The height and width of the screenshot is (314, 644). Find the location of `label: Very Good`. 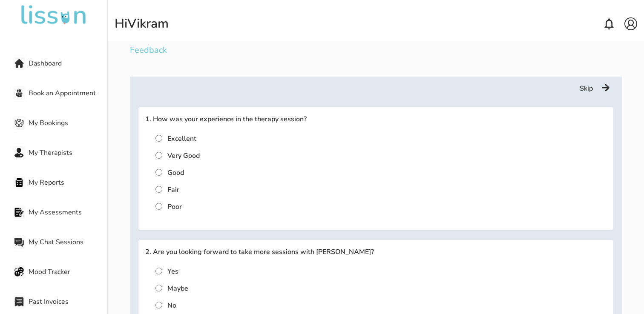

label: Very Good is located at coordinates (184, 156).